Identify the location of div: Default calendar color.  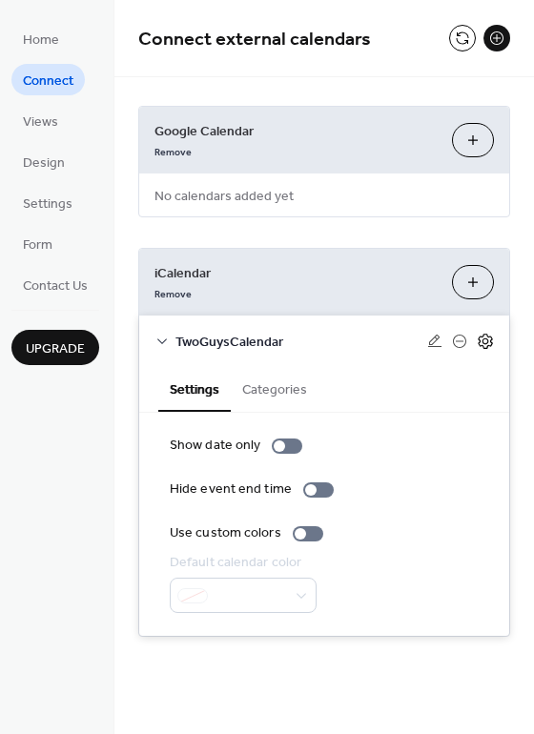
(241, 562).